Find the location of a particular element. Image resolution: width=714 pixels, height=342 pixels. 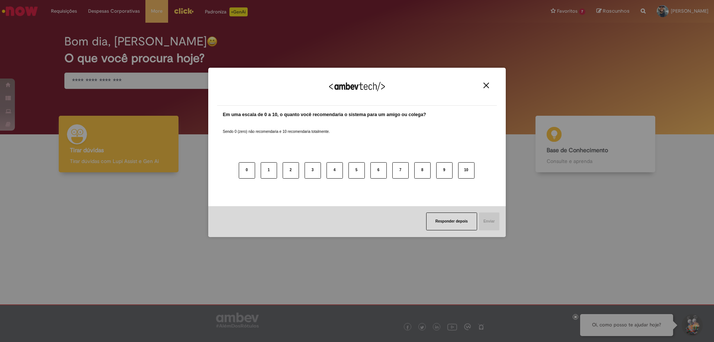

button: 3 is located at coordinates (313, 170).